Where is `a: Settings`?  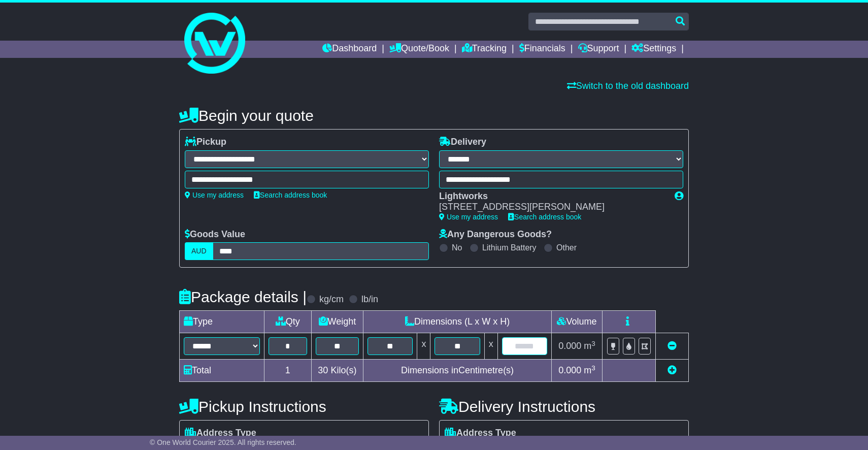
a: Settings is located at coordinates (654, 49).